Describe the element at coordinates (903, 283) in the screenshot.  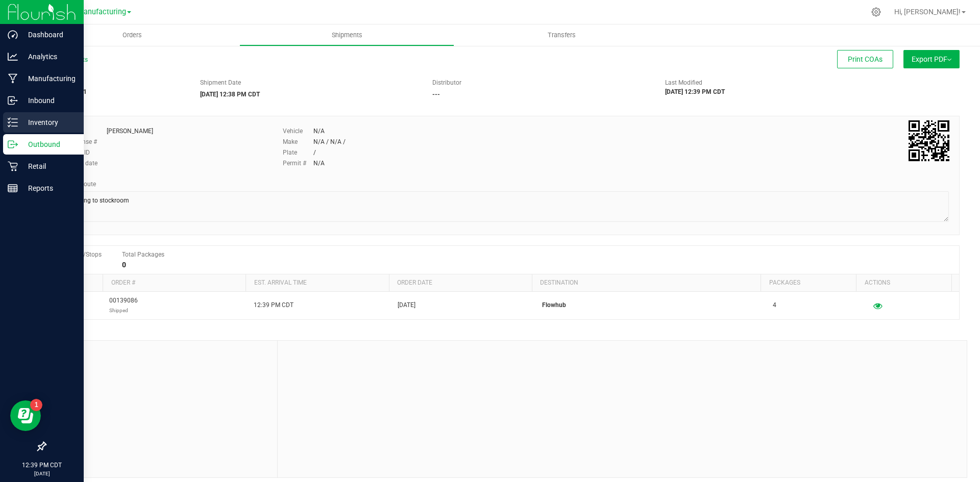
I see `th: Actions` at that location.